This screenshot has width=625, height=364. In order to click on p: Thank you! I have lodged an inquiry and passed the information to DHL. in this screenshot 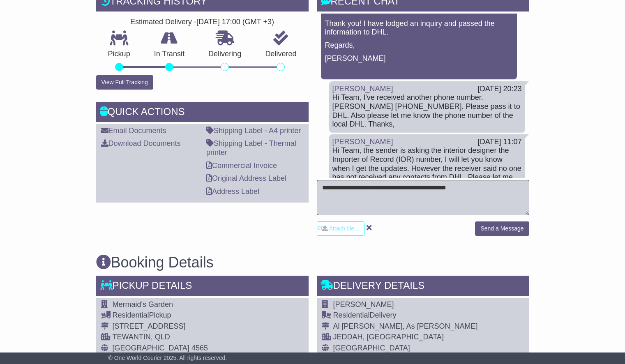, I will do `click(419, 28)`.